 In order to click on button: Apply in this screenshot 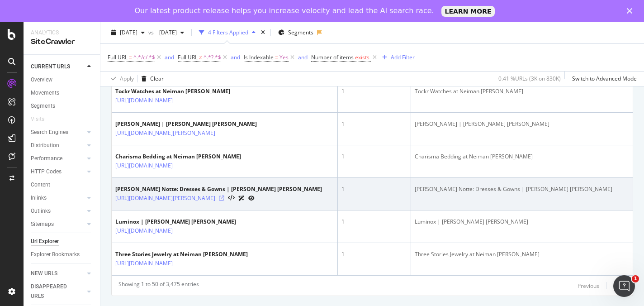, I will do `click(121, 79)`.